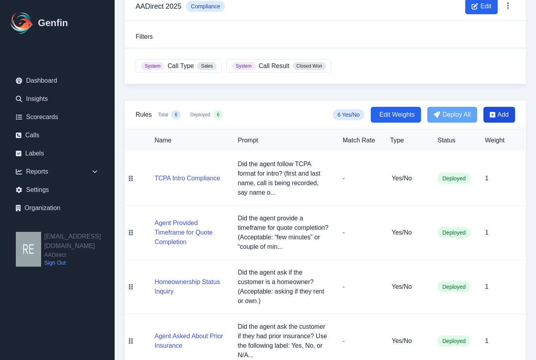  Describe the element at coordinates (181, 66) in the screenshot. I see `span: Call Type` at that location.